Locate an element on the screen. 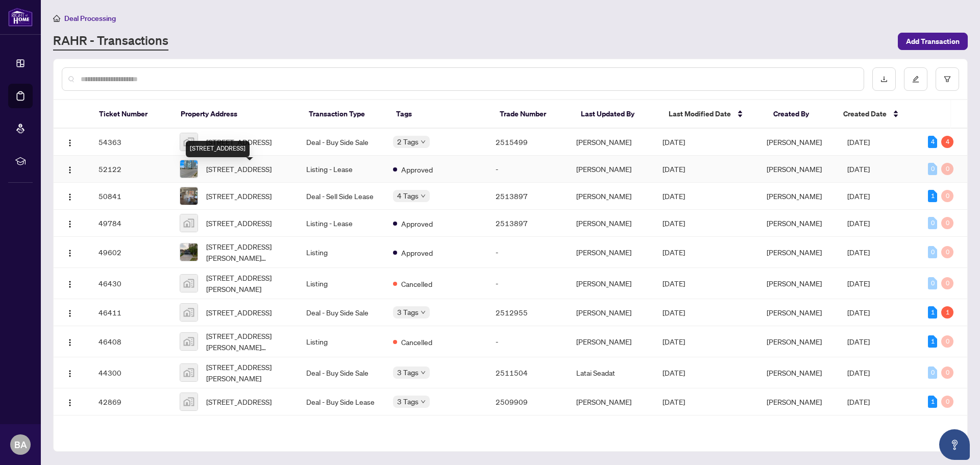 This screenshot has height=465, width=980. button: Add Transaction is located at coordinates (932, 42).